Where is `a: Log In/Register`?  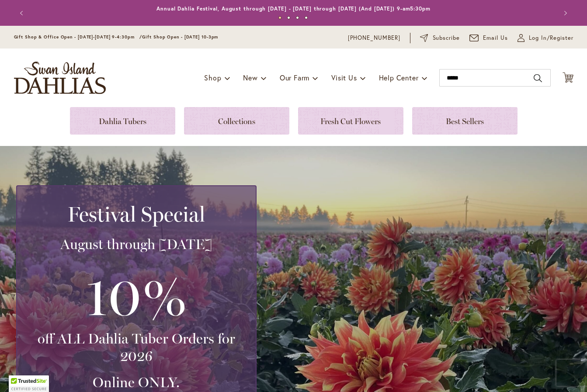
a: Log In/Register is located at coordinates (546, 38).